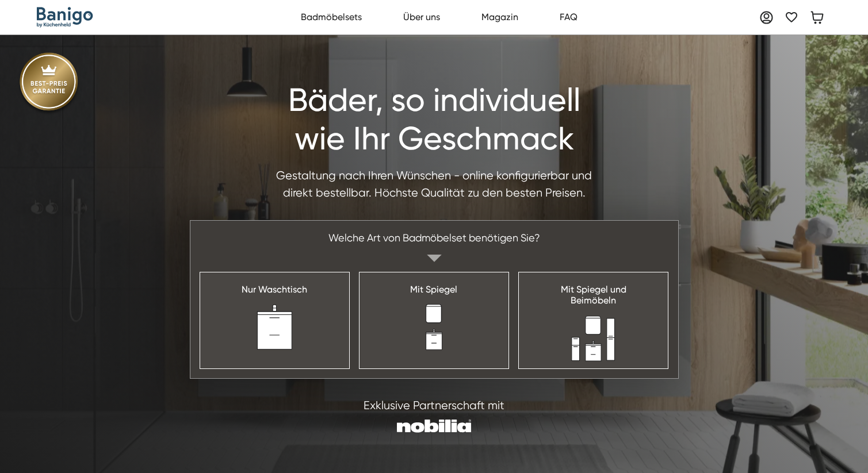  What do you see at coordinates (568, 17) in the screenshot?
I see `a: FAQ` at bounding box center [568, 17].